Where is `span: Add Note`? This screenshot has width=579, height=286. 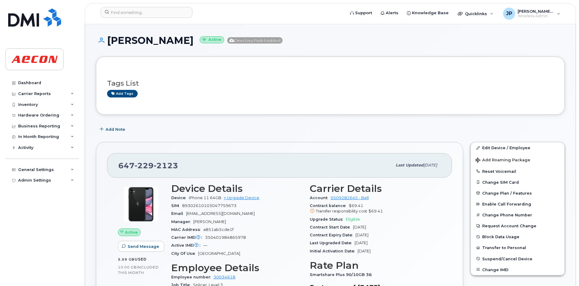 span: Add Note is located at coordinates (115, 129).